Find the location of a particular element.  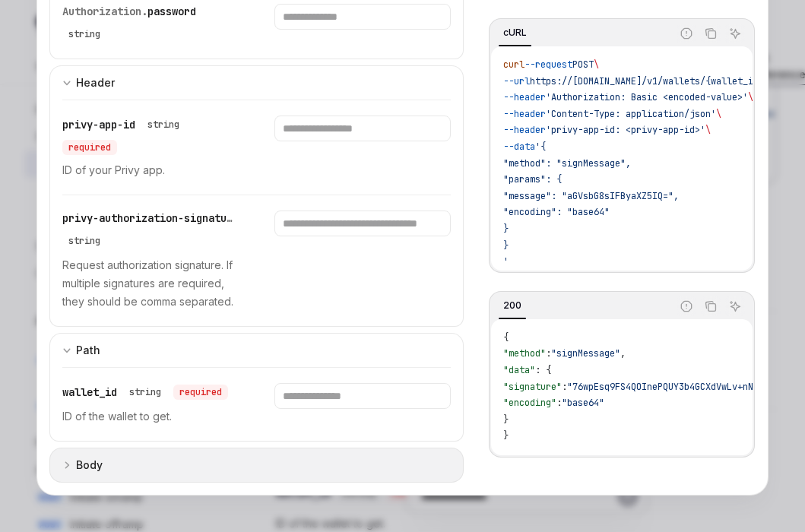

p: ID of your Privy app. is located at coordinates (150, 170).